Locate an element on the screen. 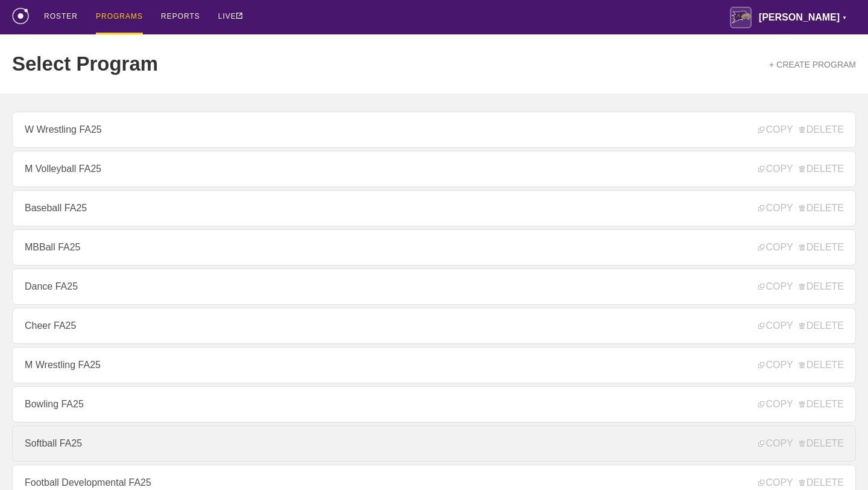 This screenshot has height=490, width=868. a: W Wrestling FA25 is located at coordinates (434, 130).